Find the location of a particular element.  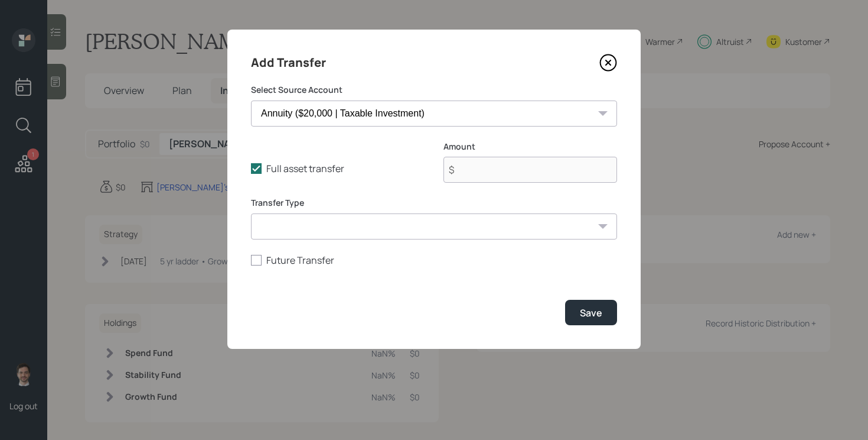

label: Select Source Account is located at coordinates (434, 90).